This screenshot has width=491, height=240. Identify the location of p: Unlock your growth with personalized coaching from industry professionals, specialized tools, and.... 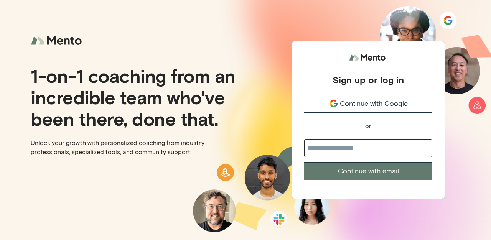
(135, 148).